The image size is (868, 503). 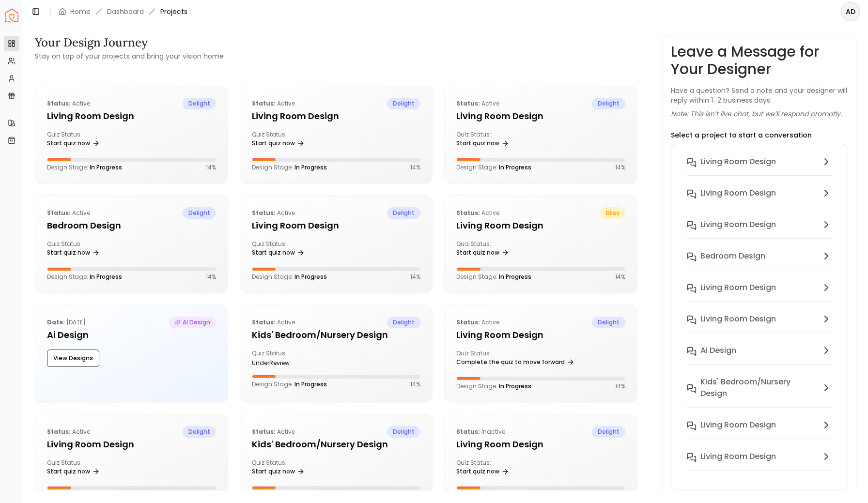 I want to click on h5: Ai Design, so click(x=131, y=335).